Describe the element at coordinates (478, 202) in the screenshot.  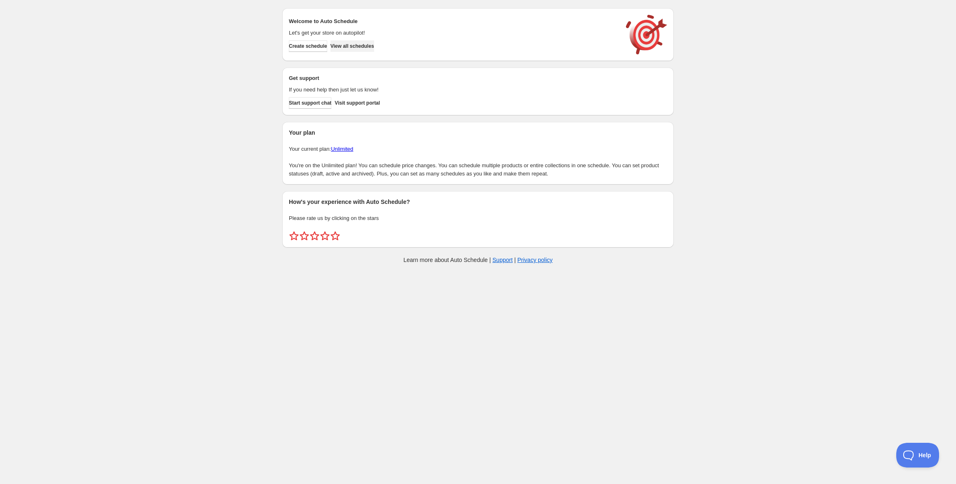
I see `h2: How's your experience with Auto Schedule?` at that location.